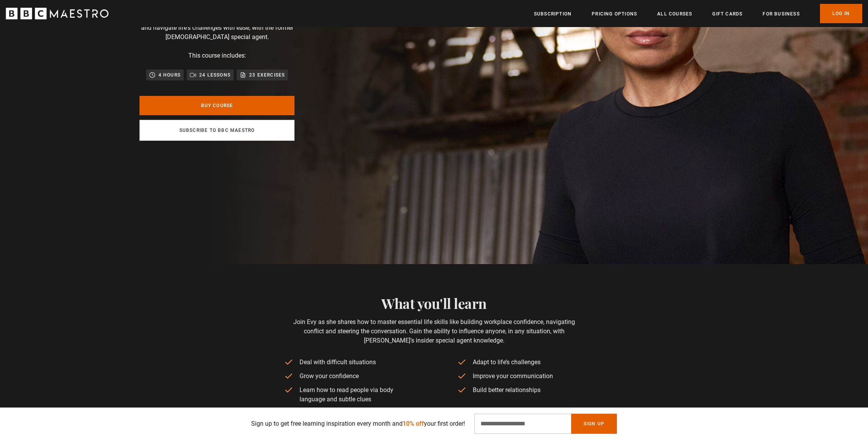 Image resolution: width=868 pixels, height=440 pixels. I want to click on li: Learn how to read people via body language and subtle clues, so click(347, 395).